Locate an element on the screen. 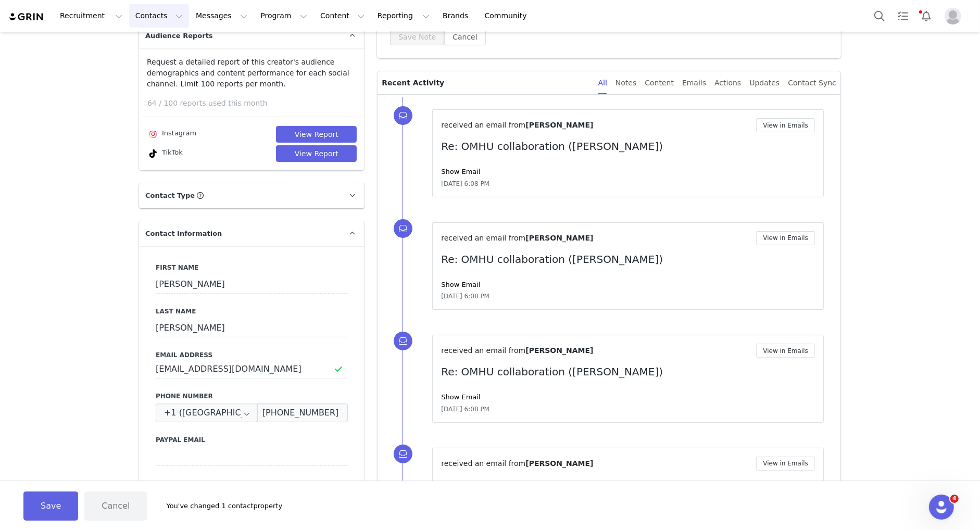 Image resolution: width=980 pixels, height=530 pixels. div: Emails is located at coordinates (694, 83).